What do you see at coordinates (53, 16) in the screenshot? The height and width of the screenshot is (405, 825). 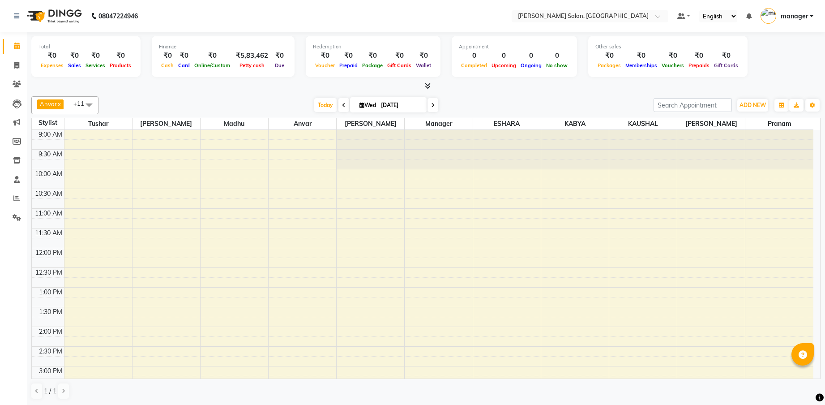 I see `img: logo` at bounding box center [53, 16].